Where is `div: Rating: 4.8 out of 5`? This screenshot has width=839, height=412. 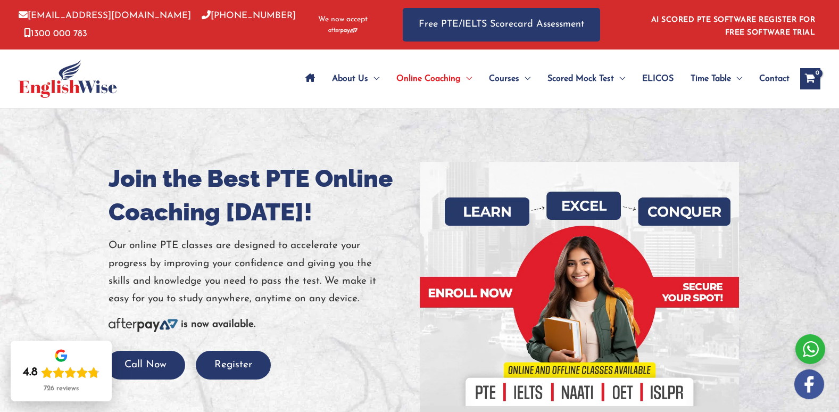
div: Rating: 4.8 out of 5 is located at coordinates (61, 373).